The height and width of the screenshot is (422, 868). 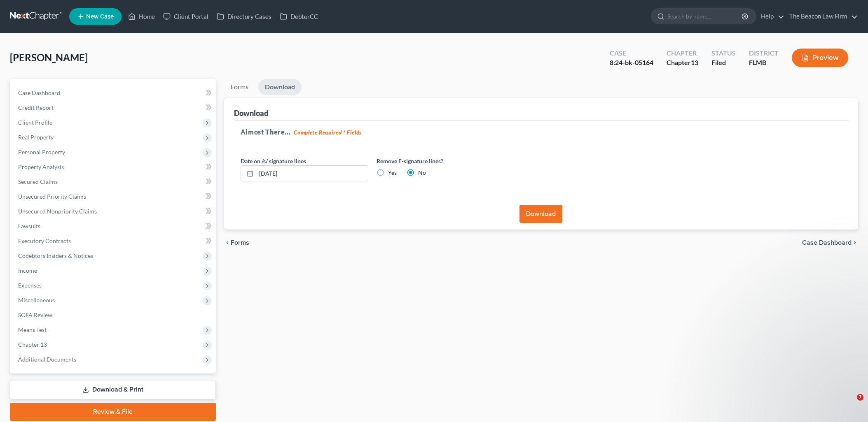 I want to click on button: chevron_left Forms, so click(x=243, y=243).